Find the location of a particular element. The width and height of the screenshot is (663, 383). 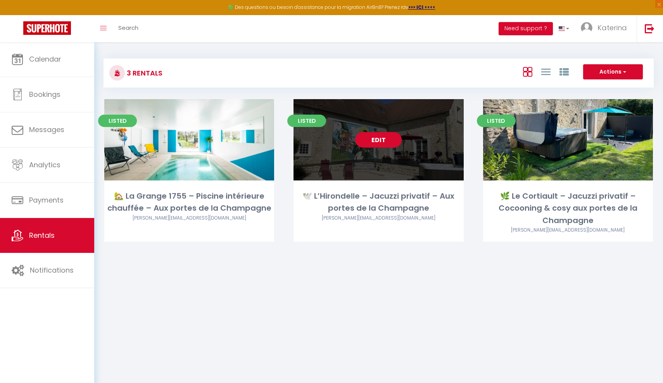

a: Edit is located at coordinates (378, 140).